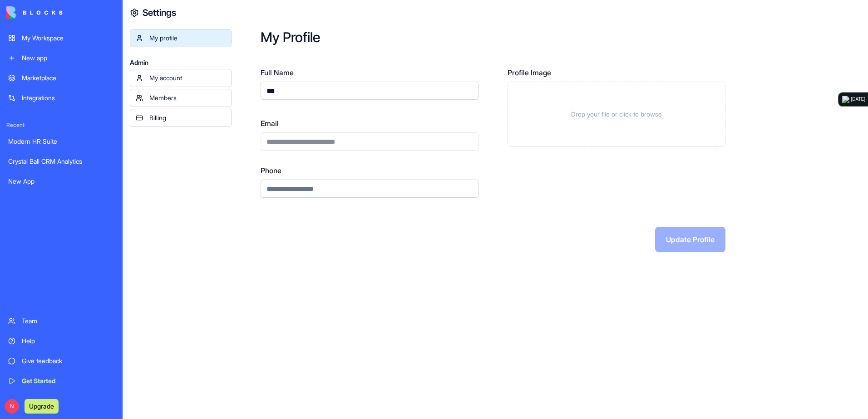 This screenshot has height=419, width=868. Describe the element at coordinates (370, 123) in the screenshot. I see `label: Email` at that location.